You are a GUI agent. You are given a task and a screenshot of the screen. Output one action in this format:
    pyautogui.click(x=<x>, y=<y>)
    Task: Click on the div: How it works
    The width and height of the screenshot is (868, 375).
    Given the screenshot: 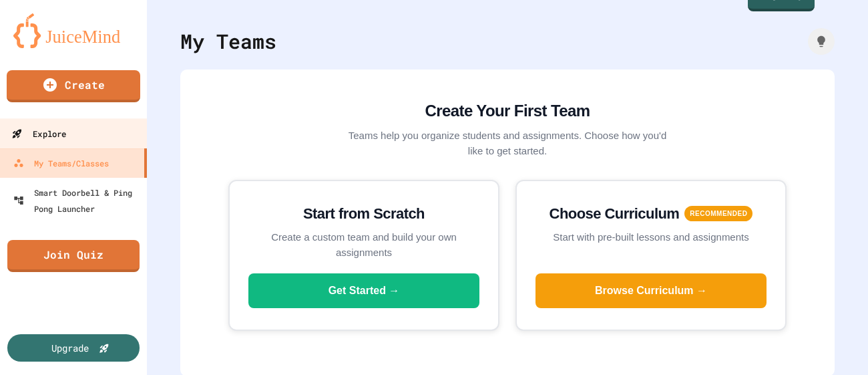 What is the action you would take?
    pyautogui.click(x=821, y=41)
    